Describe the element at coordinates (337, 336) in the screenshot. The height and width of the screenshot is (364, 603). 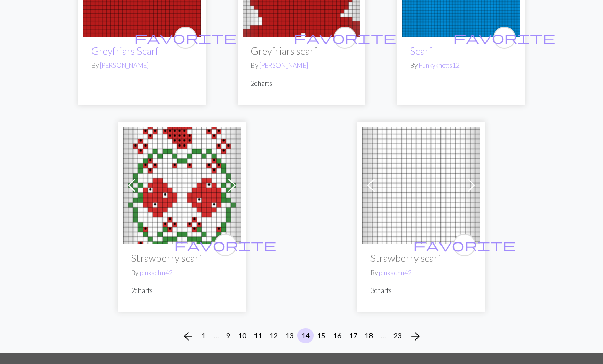
I see `button: 16` at that location.